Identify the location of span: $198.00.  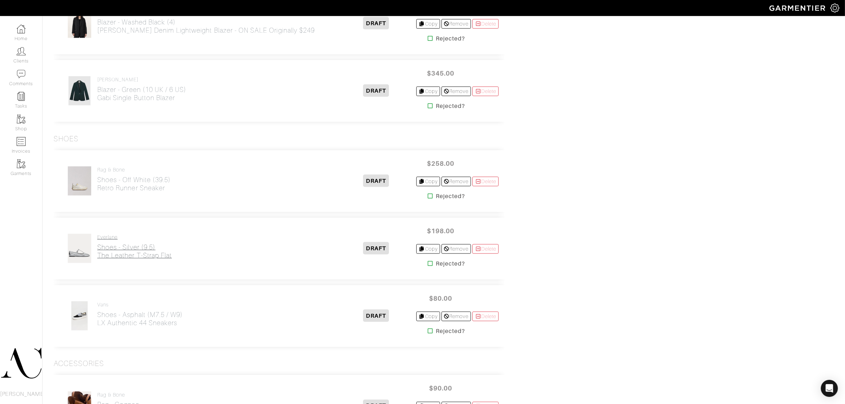
(441, 231).